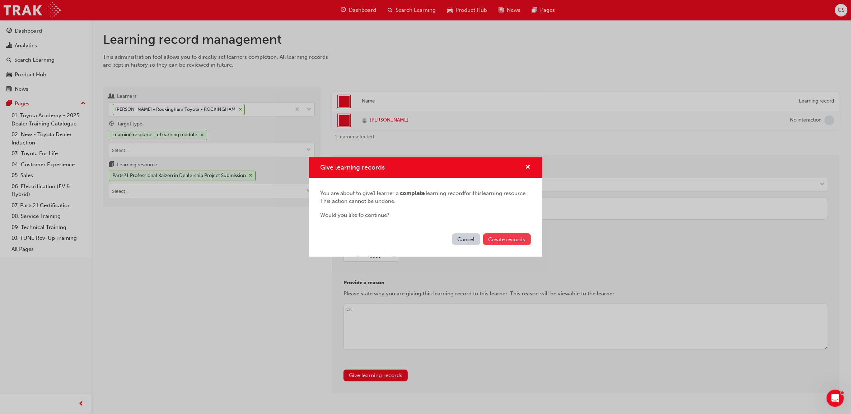  What do you see at coordinates (426, 215) in the screenshot?
I see `div: Would you like to continue?` at bounding box center [426, 215].